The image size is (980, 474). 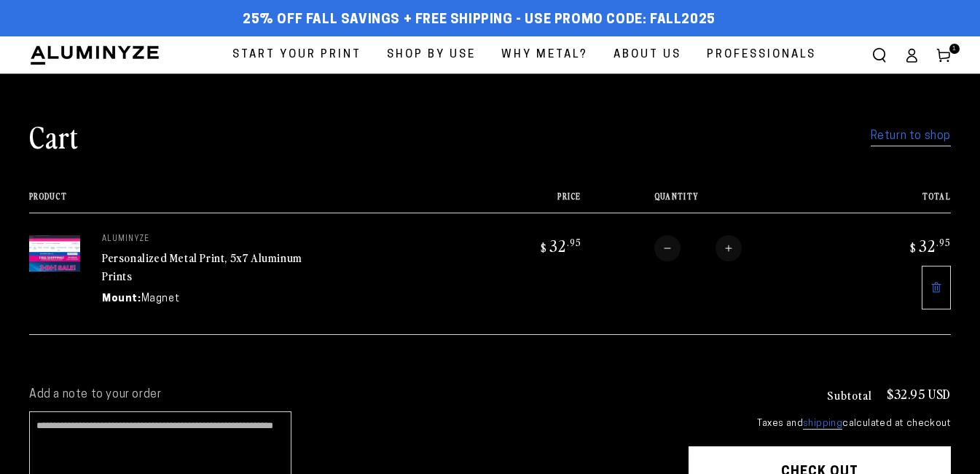 I want to click on a: Remove 5"x7" Rectangle White Glossy Aluminyzed Photo, so click(x=936, y=288).